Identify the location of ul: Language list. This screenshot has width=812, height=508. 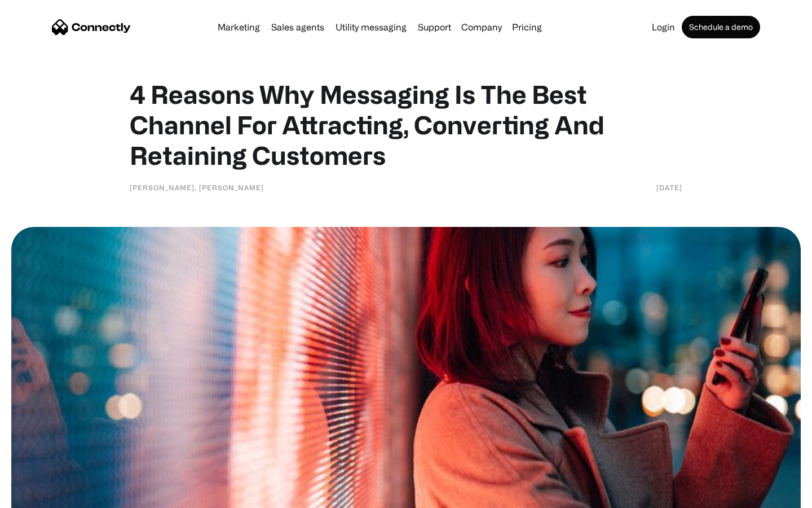
(45, 496).